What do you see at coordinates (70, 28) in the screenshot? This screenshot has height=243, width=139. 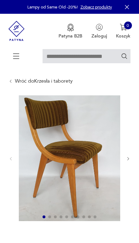 I see `img: Ikona medalu` at bounding box center [70, 28].